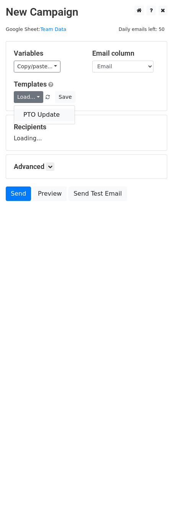 The height and width of the screenshot is (508, 173). Describe the element at coordinates (141, 29) in the screenshot. I see `a: Daily emails left: 50` at that location.